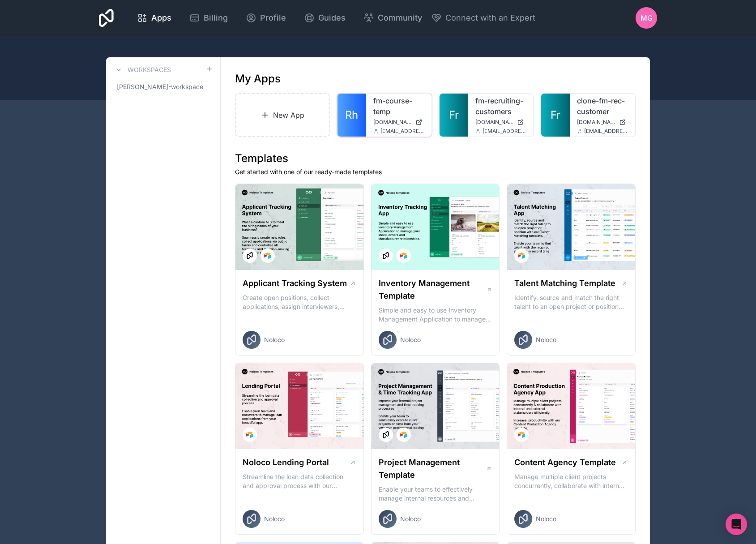 This screenshot has height=544, width=756. Describe the element at coordinates (282, 115) in the screenshot. I see `a: New App` at that location.